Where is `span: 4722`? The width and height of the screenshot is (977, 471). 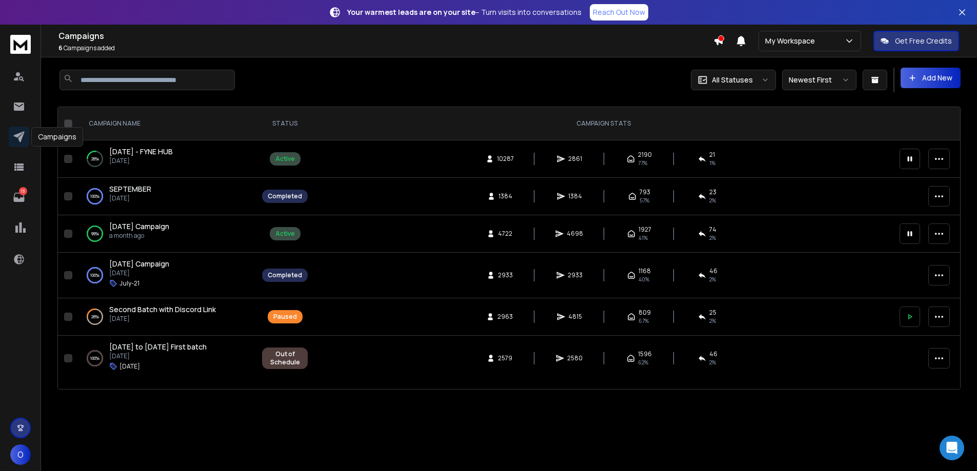 span: 4722 is located at coordinates (505, 234).